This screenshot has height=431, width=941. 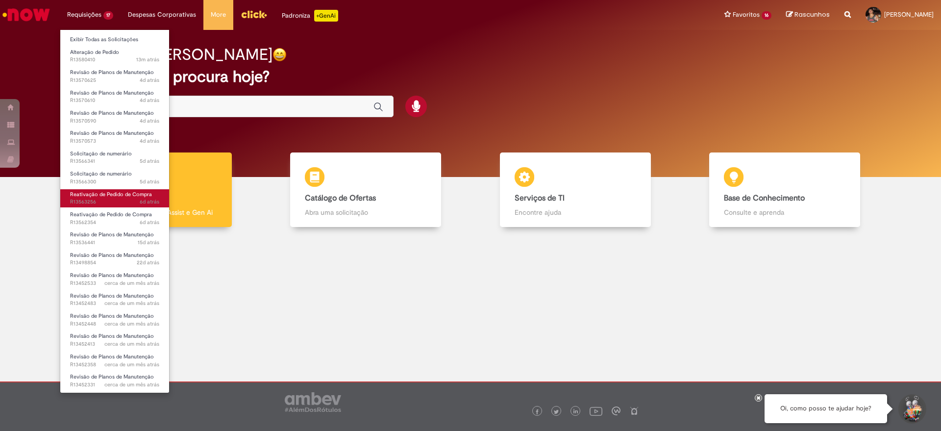 I want to click on a: Exibir Todas as Solicitações, so click(x=115, y=40).